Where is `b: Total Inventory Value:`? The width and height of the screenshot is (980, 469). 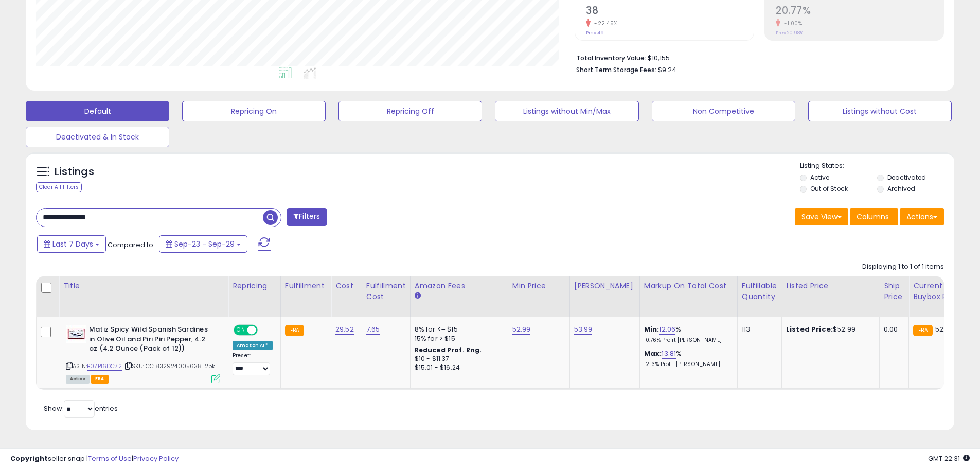 b: Total Inventory Value: is located at coordinates (611, 58).